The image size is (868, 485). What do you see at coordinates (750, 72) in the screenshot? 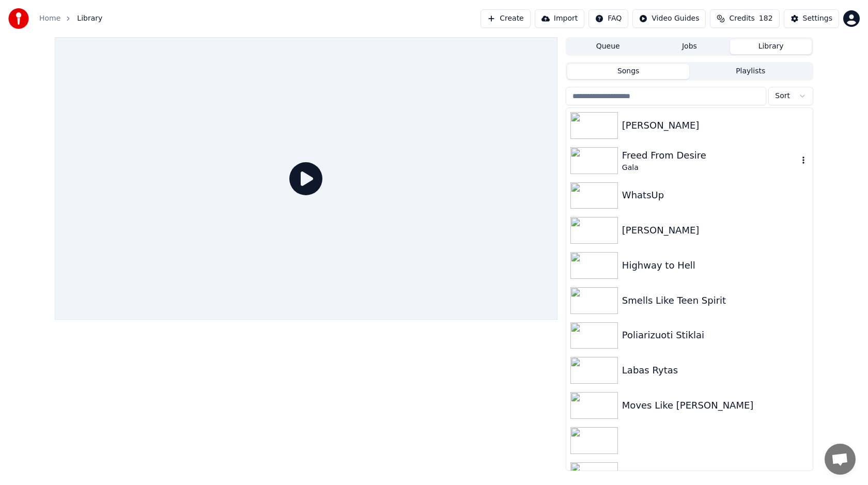
I see `button: Playlists` at bounding box center [750, 72].